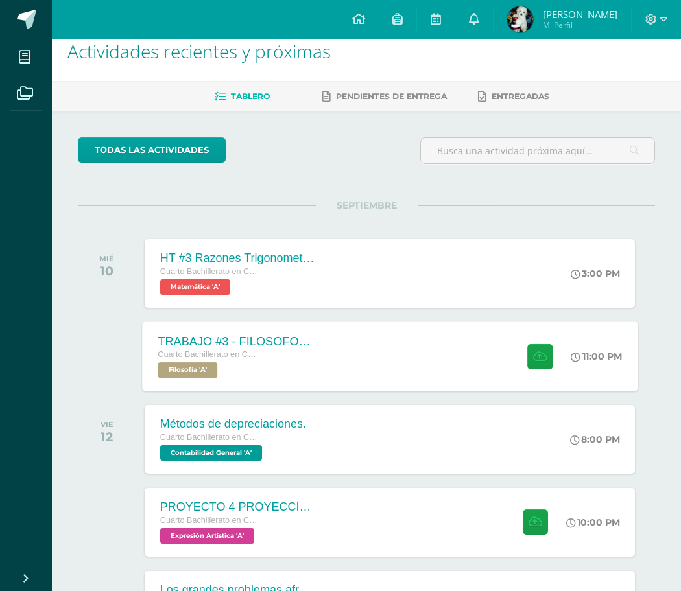 The width and height of the screenshot is (681, 591). What do you see at coordinates (514, 97) in the screenshot?
I see `a: Entregadas` at bounding box center [514, 97].